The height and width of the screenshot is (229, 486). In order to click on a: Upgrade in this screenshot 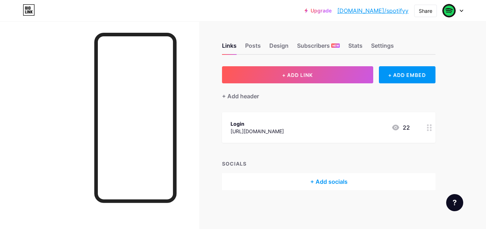, I will do `click(318, 11)`.